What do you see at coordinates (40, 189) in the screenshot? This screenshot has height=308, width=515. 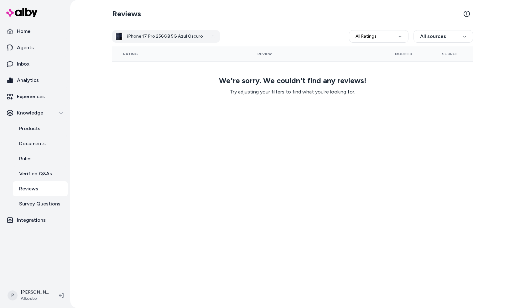 I see `a: Reviews` at bounding box center [40, 189].